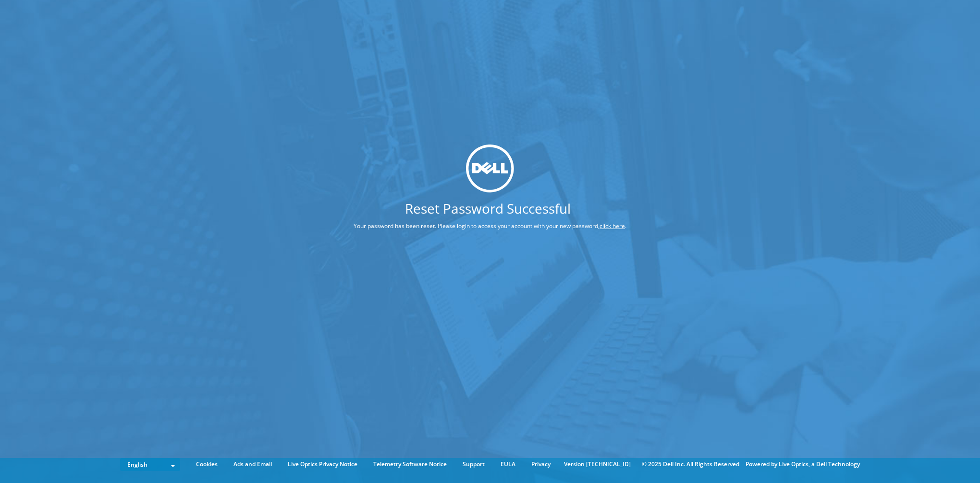 Image resolution: width=980 pixels, height=483 pixels. I want to click on img: dell_svg_logo.svg, so click(490, 169).